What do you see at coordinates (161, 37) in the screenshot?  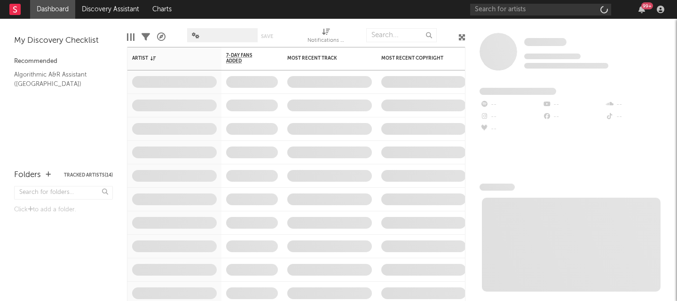 I see `div: A&R Pipeline` at bounding box center [161, 37].